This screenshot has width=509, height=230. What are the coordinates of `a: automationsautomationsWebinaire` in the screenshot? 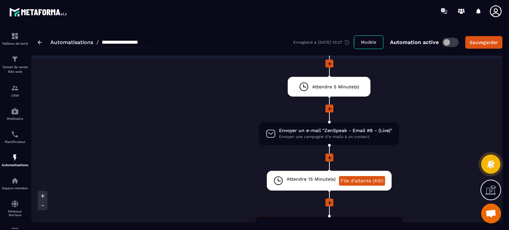 It's located at (15, 114).